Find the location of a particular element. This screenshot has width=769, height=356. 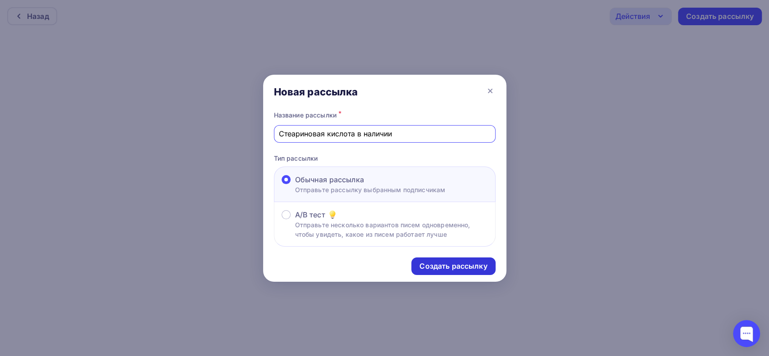

div: Название рассылки is located at coordinates (385, 115).